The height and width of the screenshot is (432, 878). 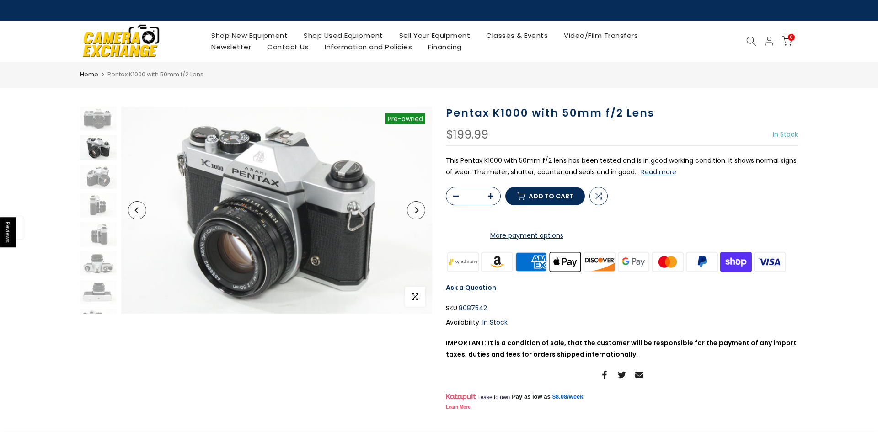 I want to click on a: Ask a Question, so click(x=471, y=288).